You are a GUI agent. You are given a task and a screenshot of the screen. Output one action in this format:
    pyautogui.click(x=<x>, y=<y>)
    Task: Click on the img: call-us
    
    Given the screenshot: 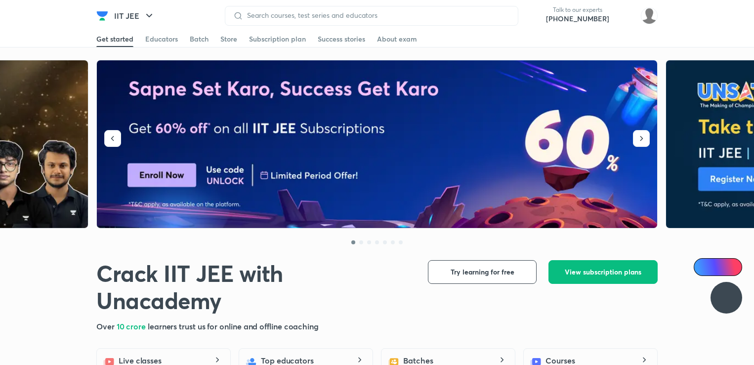 What is the action you would take?
    pyautogui.click(x=536, y=16)
    